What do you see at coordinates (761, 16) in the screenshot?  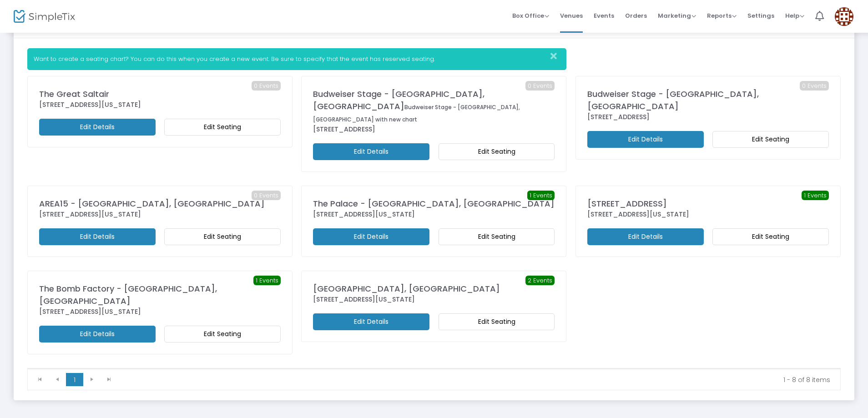 I see `span: Settings` at bounding box center [761, 16].